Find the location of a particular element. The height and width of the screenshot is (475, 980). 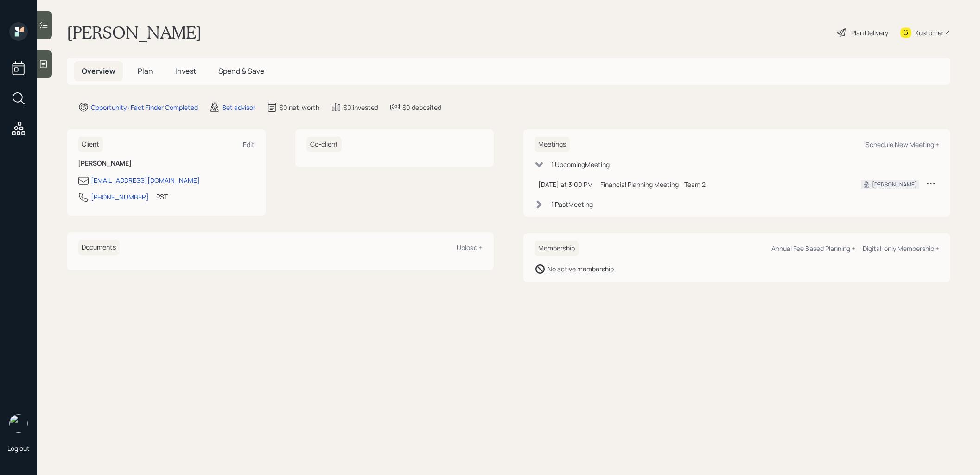

div: PST is located at coordinates (161, 196).